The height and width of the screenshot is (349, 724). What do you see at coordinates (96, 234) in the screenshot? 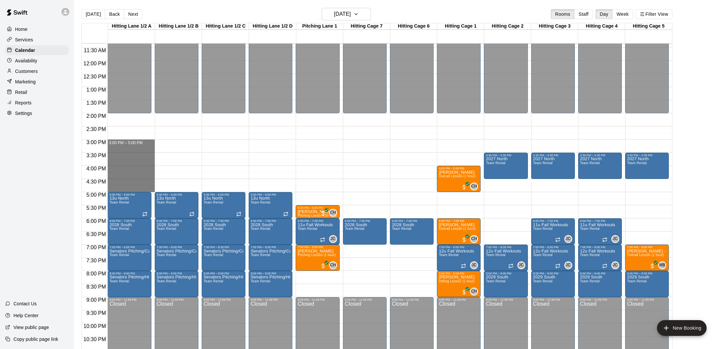
I see `span: 6:30 PM` at bounding box center [96, 234].